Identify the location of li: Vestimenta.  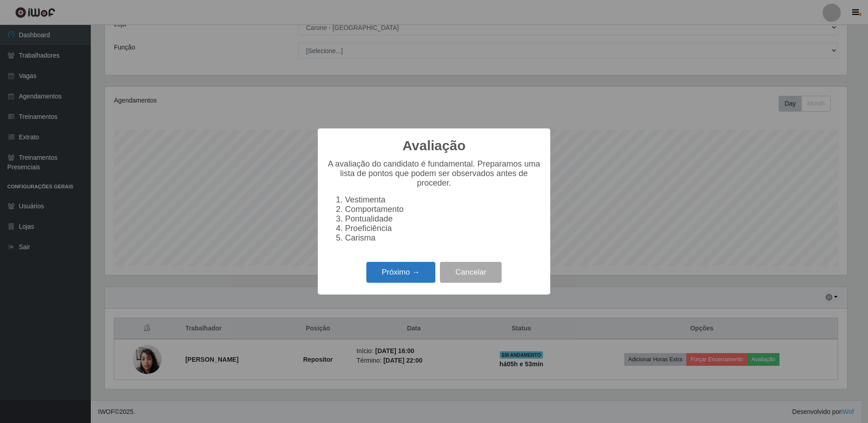
(443, 200).